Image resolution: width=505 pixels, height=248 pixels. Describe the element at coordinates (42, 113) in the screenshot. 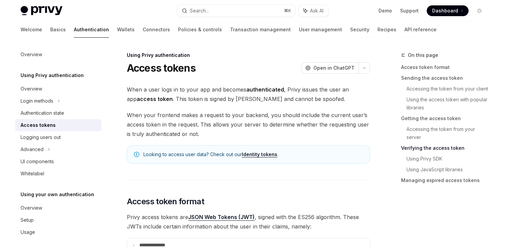

I see `div: Authentication state` at that location.